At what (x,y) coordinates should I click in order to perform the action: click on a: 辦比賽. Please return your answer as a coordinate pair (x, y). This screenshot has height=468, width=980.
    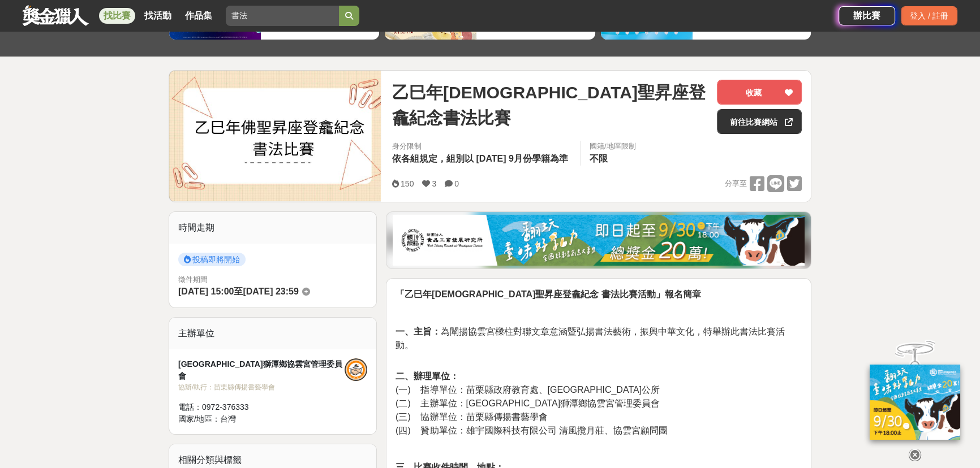
    Looking at the image, I should click on (867, 16).